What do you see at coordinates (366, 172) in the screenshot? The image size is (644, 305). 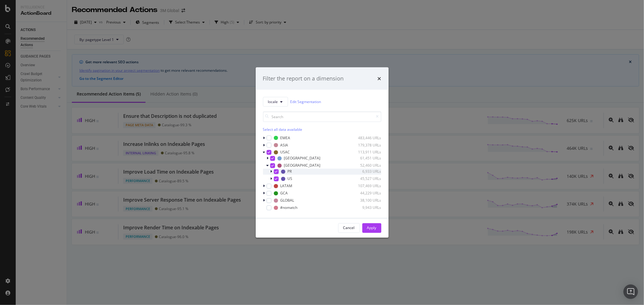 I see `div: 6,933 URLs` at bounding box center [366, 172].